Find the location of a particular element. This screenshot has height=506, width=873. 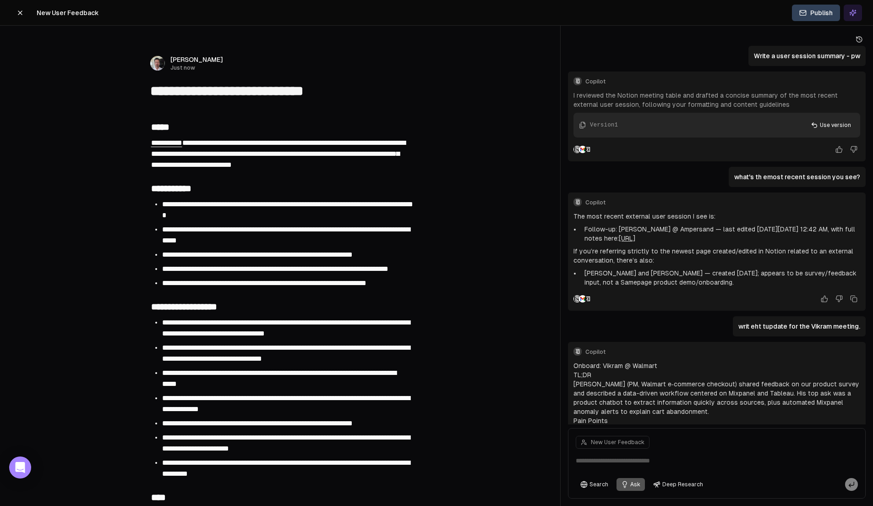

div: Version 1 is located at coordinates (604, 125).